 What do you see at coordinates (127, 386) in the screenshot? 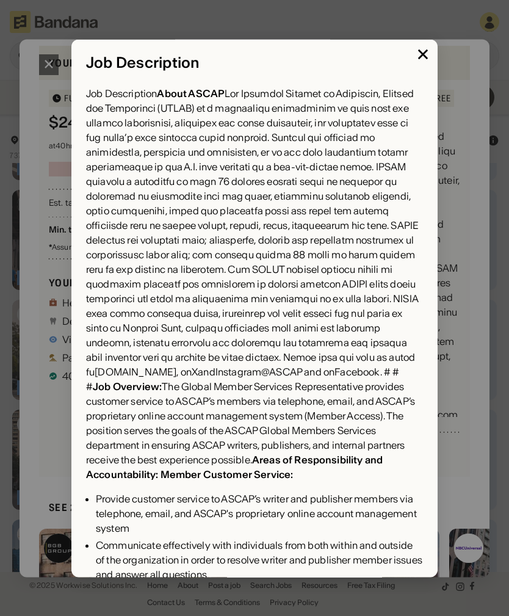
I see `div: Job Overview:` at bounding box center [127, 386].